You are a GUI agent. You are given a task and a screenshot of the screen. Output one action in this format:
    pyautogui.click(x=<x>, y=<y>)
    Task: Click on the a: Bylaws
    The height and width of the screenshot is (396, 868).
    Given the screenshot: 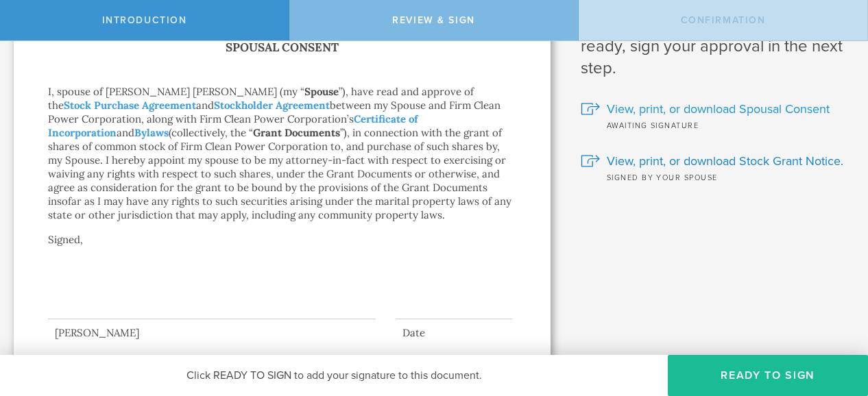 What is the action you would take?
    pyautogui.click(x=152, y=132)
    